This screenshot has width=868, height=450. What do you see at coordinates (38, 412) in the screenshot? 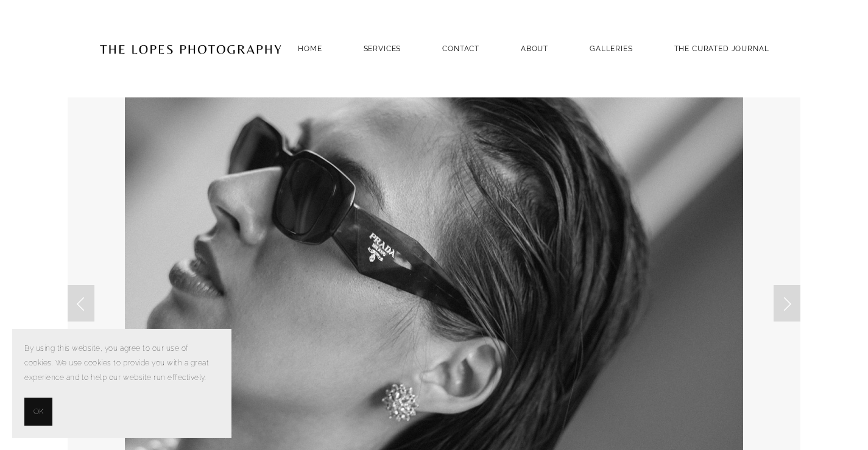
I see `span: OK` at bounding box center [38, 412].